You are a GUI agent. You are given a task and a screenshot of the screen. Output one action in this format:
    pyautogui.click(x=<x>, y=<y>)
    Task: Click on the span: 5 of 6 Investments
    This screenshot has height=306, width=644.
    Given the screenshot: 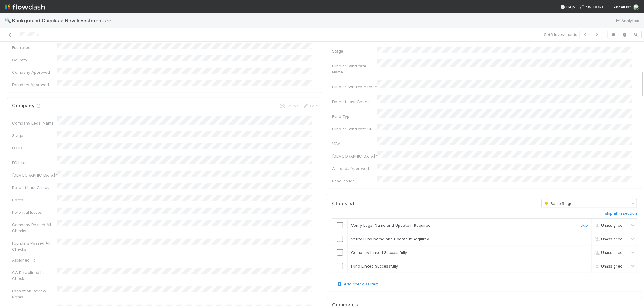 What is the action you would take?
    pyautogui.click(x=561, y=35)
    